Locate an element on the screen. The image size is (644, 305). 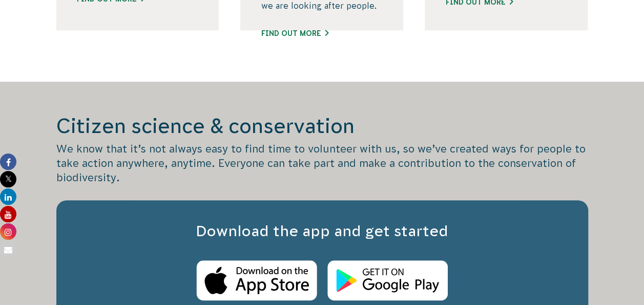
p: We know that it’s not always easy to find time to volunteer with us, so we’ve created ways for pe... is located at coordinates (322, 163).